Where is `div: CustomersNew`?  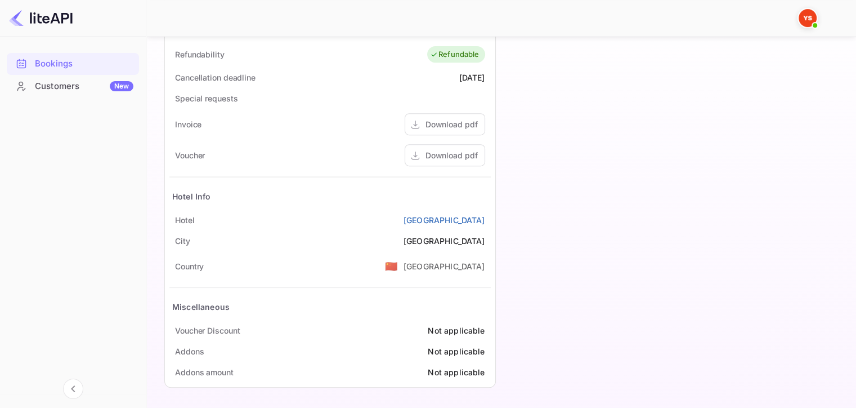
div: CustomersNew is located at coordinates (73, 86).